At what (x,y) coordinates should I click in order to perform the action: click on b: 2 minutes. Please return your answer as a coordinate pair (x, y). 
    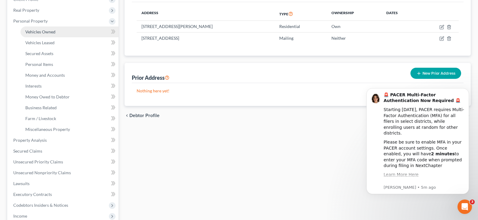
    Looking at the image, I should click on (85, 75).